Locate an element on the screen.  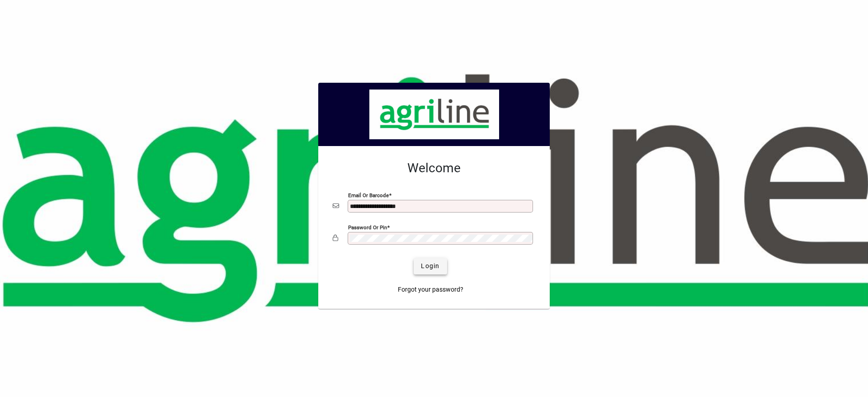
span: Forgot your password? is located at coordinates (430, 289).